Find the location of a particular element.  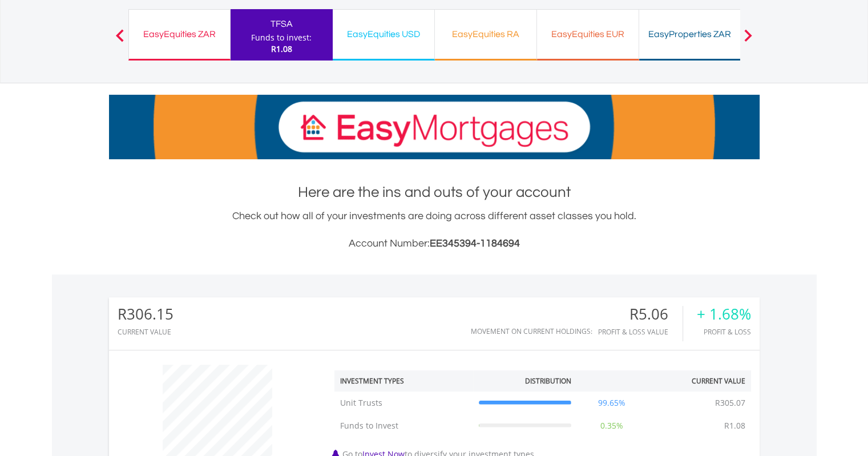

div: R5.06 is located at coordinates (641, 314).